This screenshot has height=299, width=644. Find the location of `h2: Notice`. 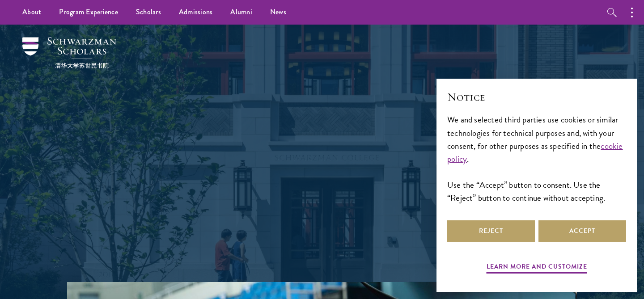

h2: Notice is located at coordinates (536, 98).